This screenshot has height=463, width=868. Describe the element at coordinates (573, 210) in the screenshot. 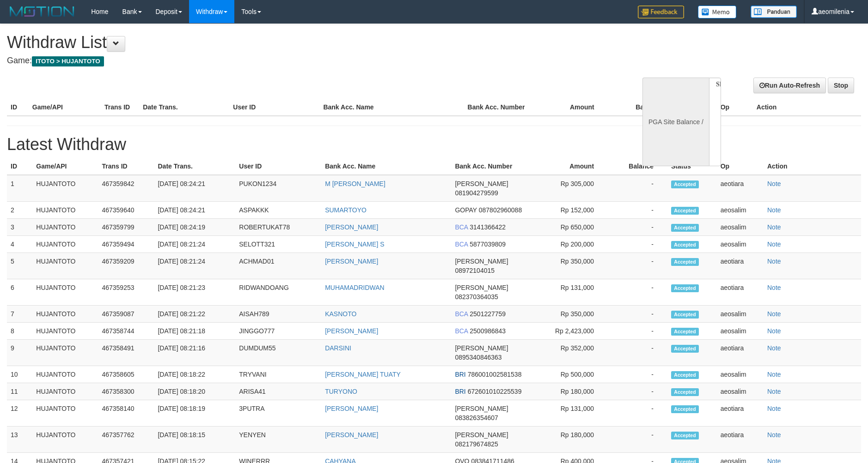

I see `td: Rp 152,000` at that location.